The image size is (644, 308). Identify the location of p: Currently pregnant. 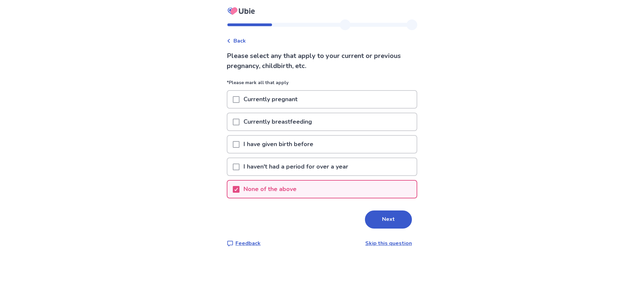
(270, 99).